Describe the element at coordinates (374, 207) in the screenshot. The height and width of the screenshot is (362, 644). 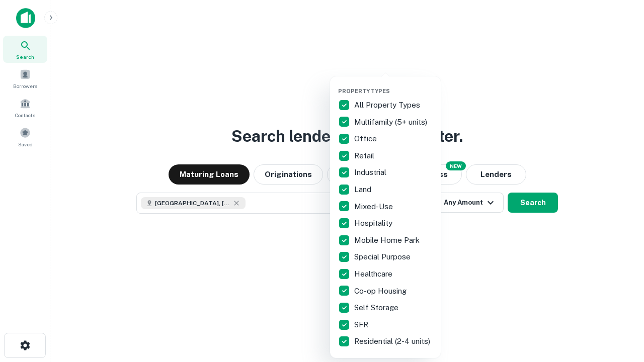
I see `p: Mixed-Use` at that location.